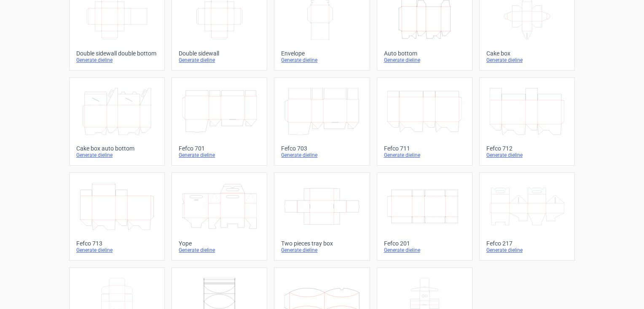 The width and height of the screenshot is (644, 309). What do you see at coordinates (219, 122) in the screenshot?
I see `a: Fefco 701Generate dieline` at bounding box center [219, 122].